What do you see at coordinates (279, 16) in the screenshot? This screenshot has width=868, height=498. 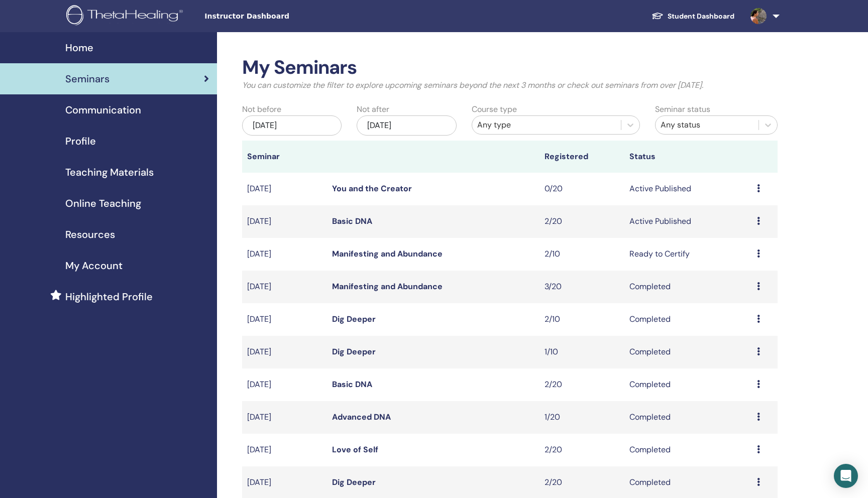 I see `span: Instructor Dashboard` at bounding box center [279, 16].